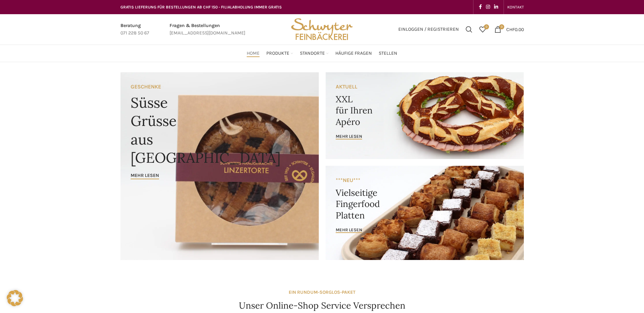 The image size is (644, 313). I want to click on div: Suchen, so click(469, 30).